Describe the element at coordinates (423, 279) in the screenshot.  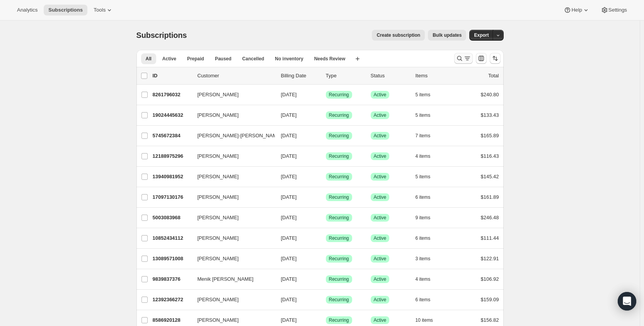
I see `span: 4 items` at that location.